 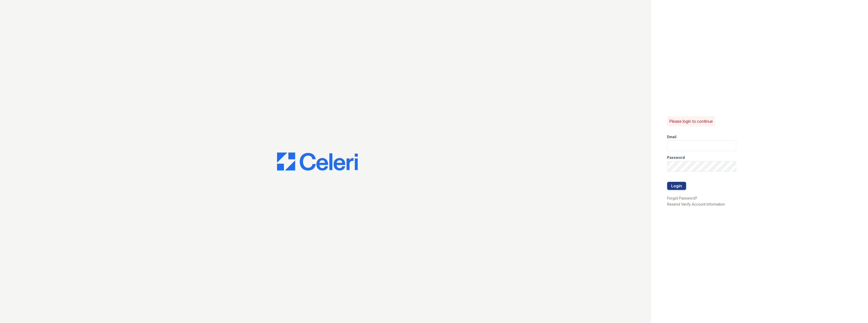 I want to click on a: Forgot Password?, so click(x=682, y=198).